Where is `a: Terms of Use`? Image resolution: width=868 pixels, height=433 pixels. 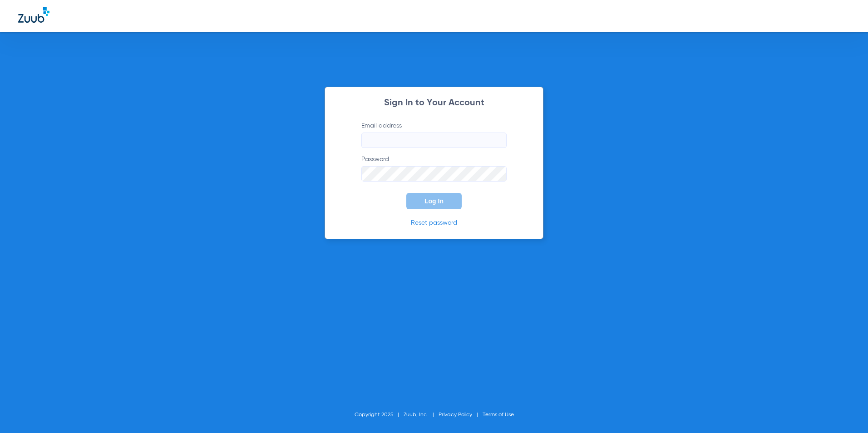
a: Terms of Use is located at coordinates (498, 415).